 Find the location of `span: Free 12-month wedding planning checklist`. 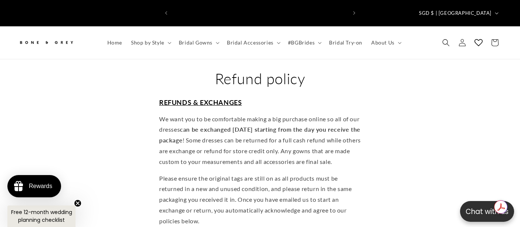

span: Free 12-month wedding planning checklist is located at coordinates (41, 216).